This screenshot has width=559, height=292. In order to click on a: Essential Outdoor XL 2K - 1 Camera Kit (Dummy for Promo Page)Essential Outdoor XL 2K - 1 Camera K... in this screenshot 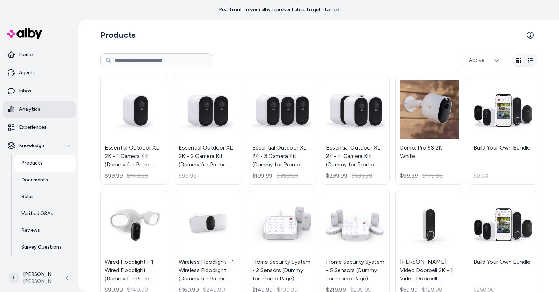, I will do `click(134, 130)`.